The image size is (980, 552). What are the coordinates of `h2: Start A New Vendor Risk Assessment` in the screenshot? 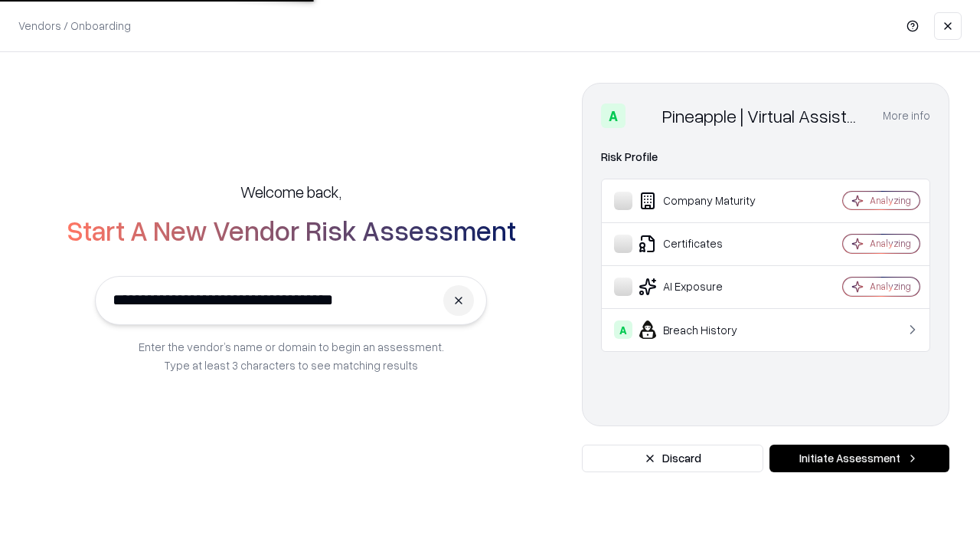 It's located at (291, 230).